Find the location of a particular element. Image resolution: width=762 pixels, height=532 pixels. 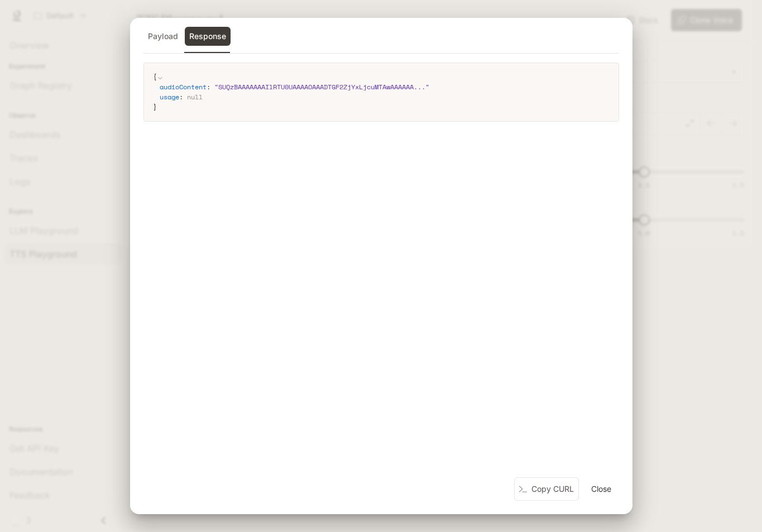

button: Close is located at coordinates (601, 489).